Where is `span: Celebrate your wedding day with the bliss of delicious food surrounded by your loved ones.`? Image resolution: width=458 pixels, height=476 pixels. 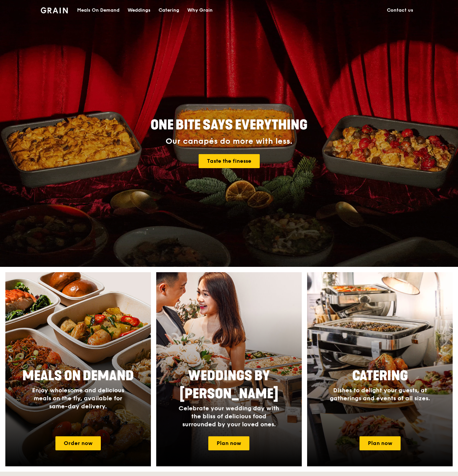 span: Celebrate your wedding day with the bliss of delicious food surrounded by your loved ones. is located at coordinates (229, 416).